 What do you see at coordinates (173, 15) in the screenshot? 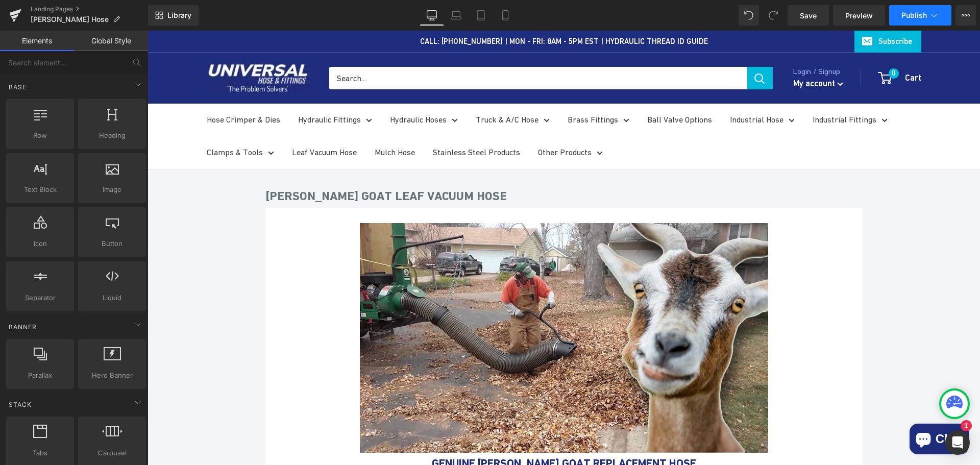
I see `a: New Library` at bounding box center [173, 15].